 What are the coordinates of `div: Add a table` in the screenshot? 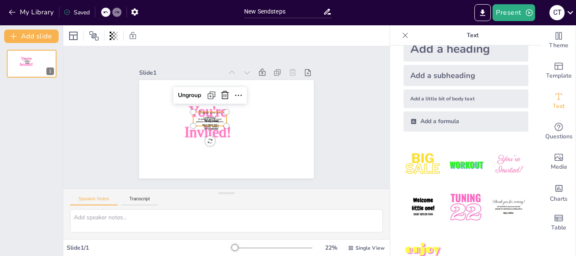 It's located at (558, 223).